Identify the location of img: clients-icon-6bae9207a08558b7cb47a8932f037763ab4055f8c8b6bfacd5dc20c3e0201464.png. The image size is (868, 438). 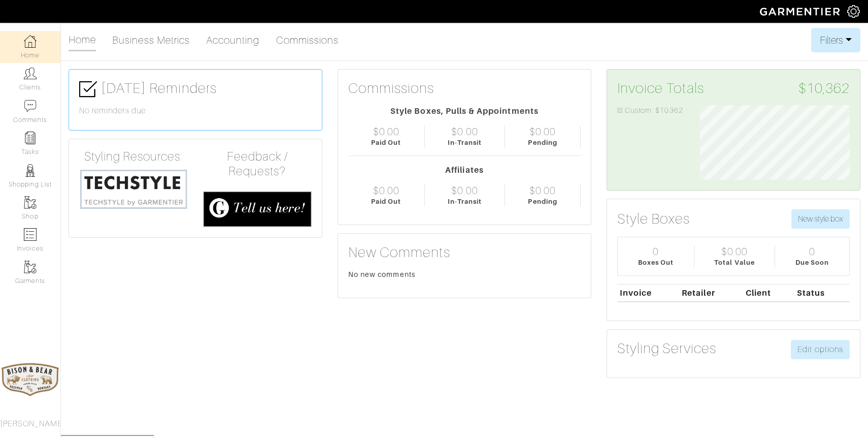
(30, 73).